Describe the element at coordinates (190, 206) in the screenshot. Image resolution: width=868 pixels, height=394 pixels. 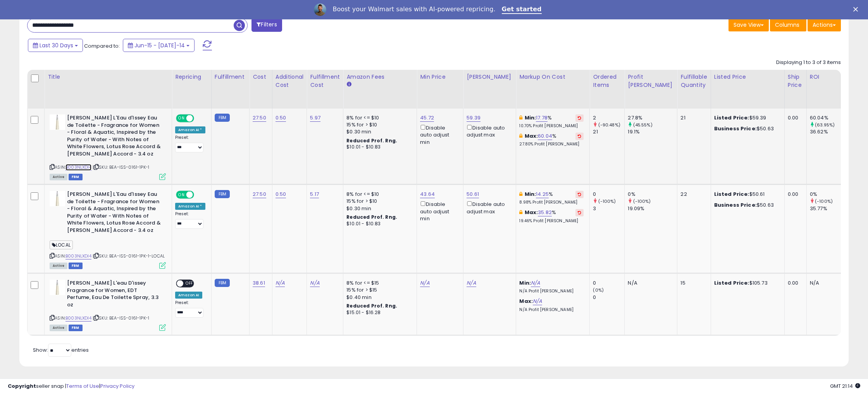
I see `div: Amazon AI *` at that location.